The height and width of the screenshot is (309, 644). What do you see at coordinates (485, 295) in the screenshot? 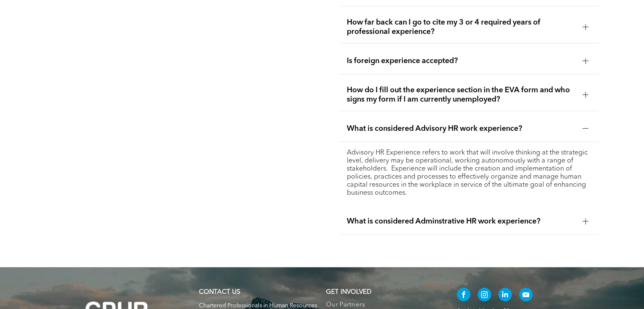
I see `a: instagram` at bounding box center [485, 295].